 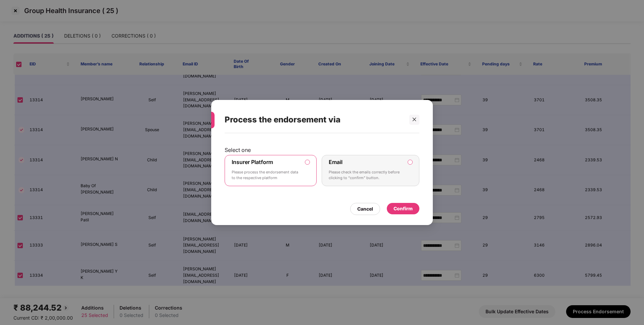 What do you see at coordinates (252, 162) in the screenshot?
I see `label: Insurer Platform` at bounding box center [252, 162].